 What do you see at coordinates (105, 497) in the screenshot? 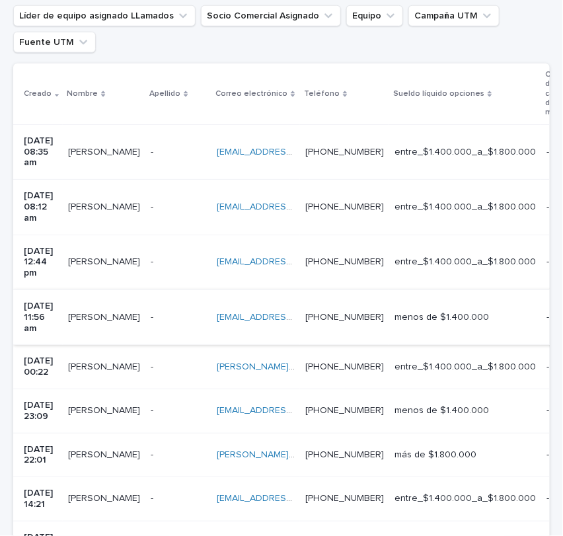
I see `p: Juan Pablo Mozó Etcheverry` at bounding box center [105, 497].